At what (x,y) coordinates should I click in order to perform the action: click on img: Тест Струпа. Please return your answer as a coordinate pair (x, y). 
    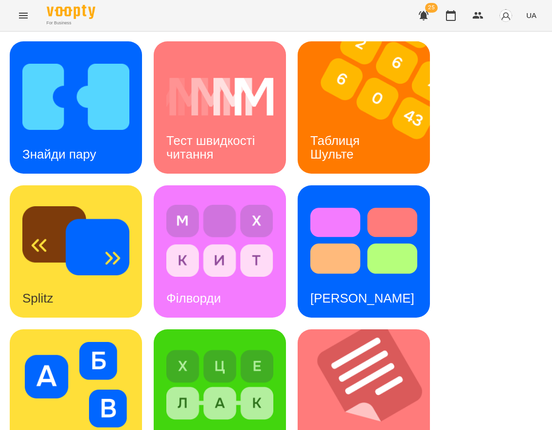
    Looking at the image, I should click on (364, 241).